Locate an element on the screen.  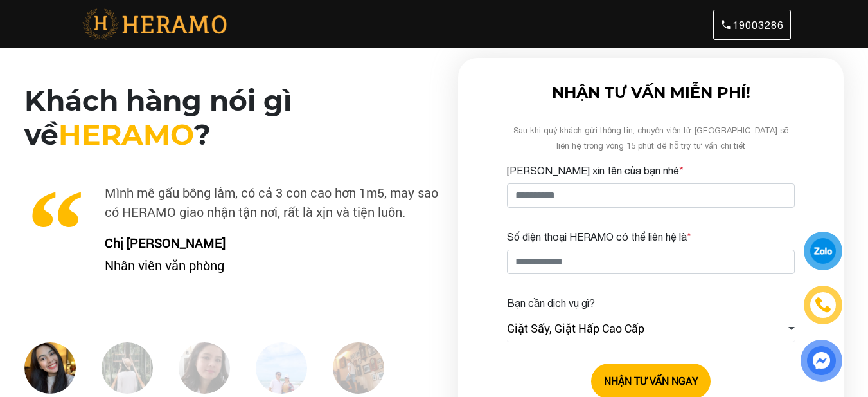
label: Bạn cần dịch vụ gì? is located at coordinates (551, 303).